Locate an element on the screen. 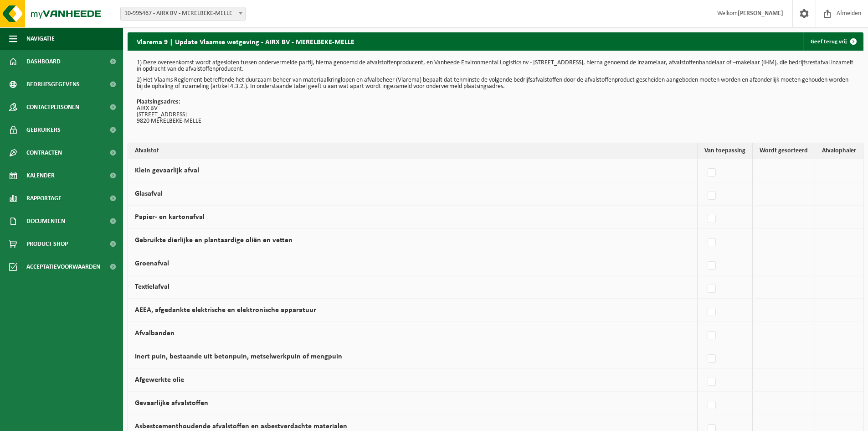 The width and height of the screenshot is (868, 431). label: Inert puin, bestaande uit betonpuin, metselwerkpuin of mengpuin is located at coordinates (238, 357).